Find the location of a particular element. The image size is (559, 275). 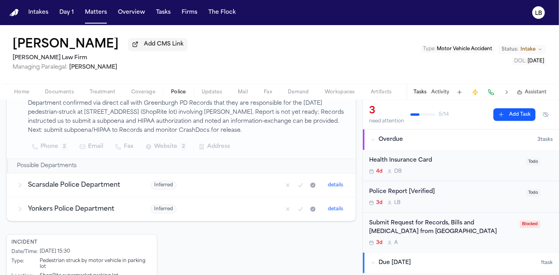

h3: Scarsdale Police Department is located at coordinates (80, 185).